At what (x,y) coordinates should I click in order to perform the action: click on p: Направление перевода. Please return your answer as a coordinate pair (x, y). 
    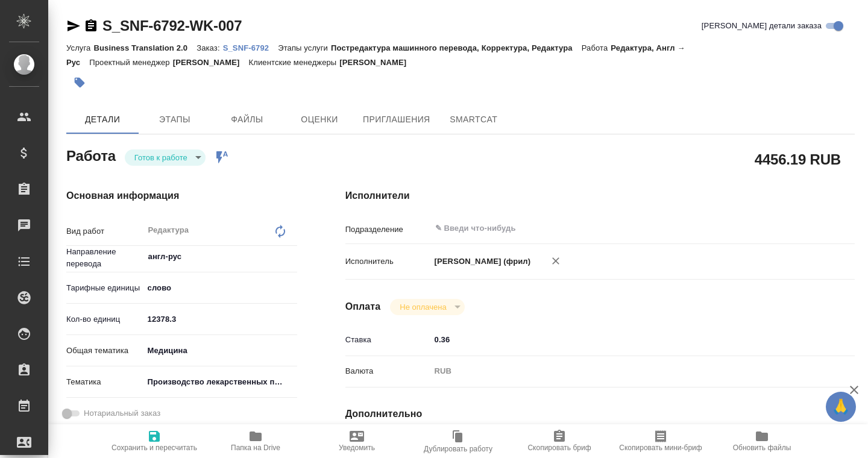
    Looking at the image, I should click on (105, 258).